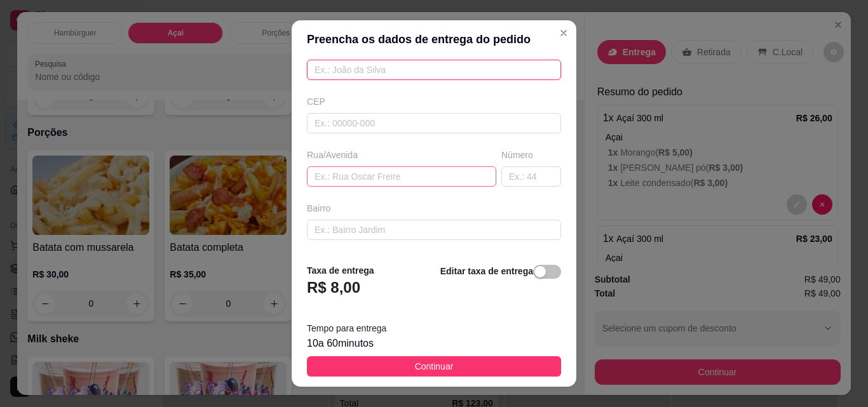 The height and width of the screenshot is (407, 868). I want to click on input: Ex.: Rua Oscar Freire, so click(401, 176).